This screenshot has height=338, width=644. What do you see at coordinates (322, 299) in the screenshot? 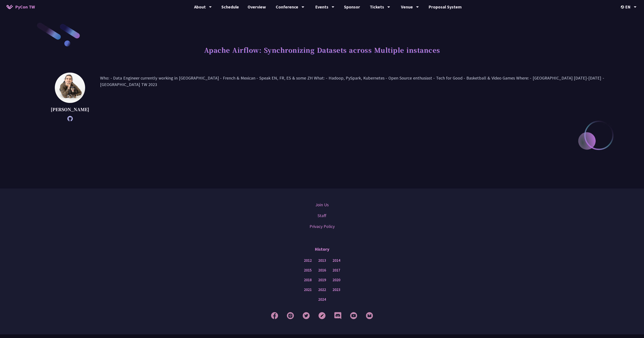
I see `a: 2024` at bounding box center [322, 299].